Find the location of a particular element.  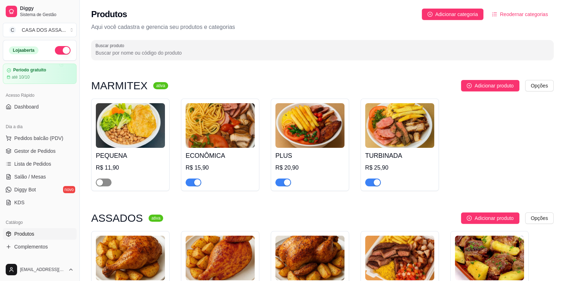

div: R$ 15,90 is located at coordinates (220, 168).